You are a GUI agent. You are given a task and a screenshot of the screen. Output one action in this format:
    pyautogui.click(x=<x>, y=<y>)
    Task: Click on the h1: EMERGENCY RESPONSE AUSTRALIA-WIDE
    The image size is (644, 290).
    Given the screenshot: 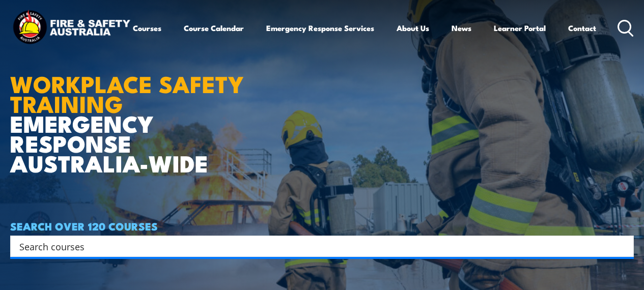 What is the action you would take?
    pyautogui.click(x=134, y=111)
    